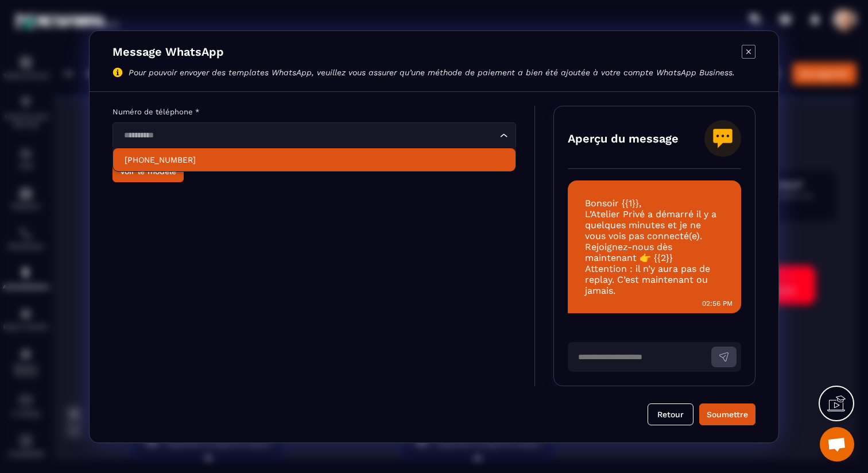  Describe the element at coordinates (156, 111) in the screenshot. I see `label: Numéro de téléphone *` at that location.